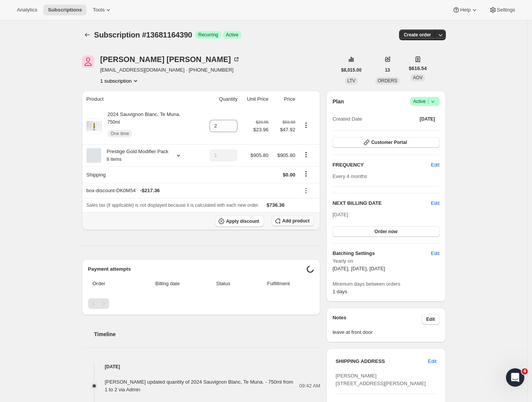  I want to click on button: Settings, so click(502, 10).